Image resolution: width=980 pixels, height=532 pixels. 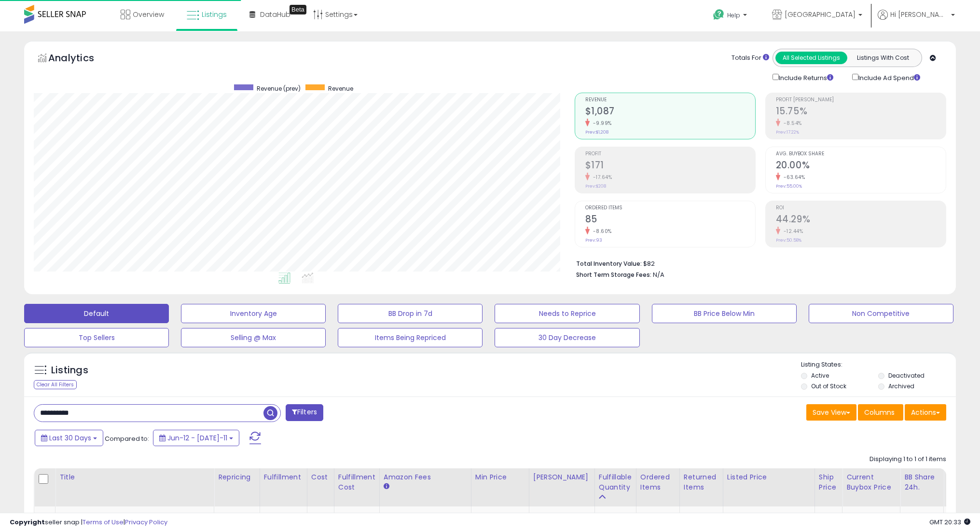 What do you see at coordinates (671, 112) in the screenshot?
I see `h2: $1,087` at bounding box center [671, 112].